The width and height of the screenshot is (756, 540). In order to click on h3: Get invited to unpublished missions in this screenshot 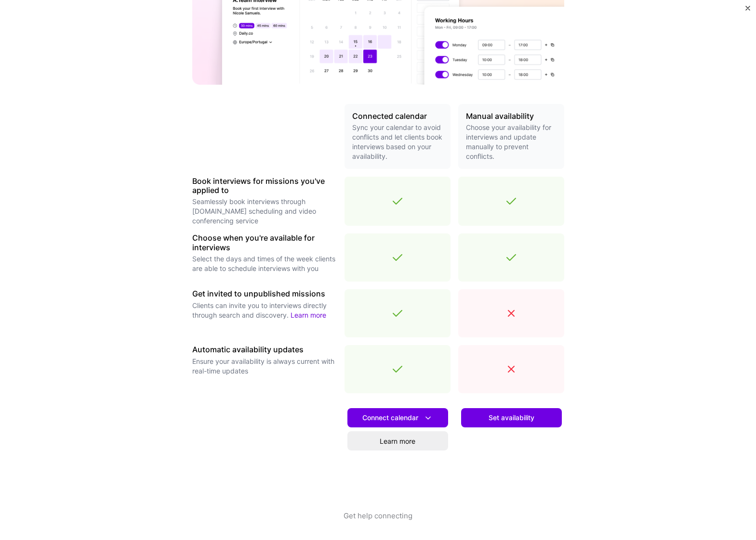, I will do `click(265, 294)`.